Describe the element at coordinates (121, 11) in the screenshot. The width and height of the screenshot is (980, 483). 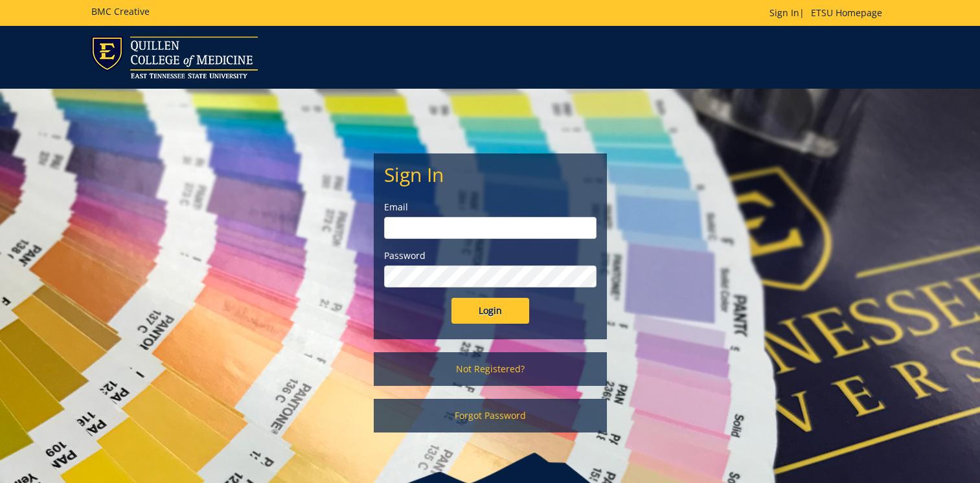
I see `h5: BMC Creative` at that location.